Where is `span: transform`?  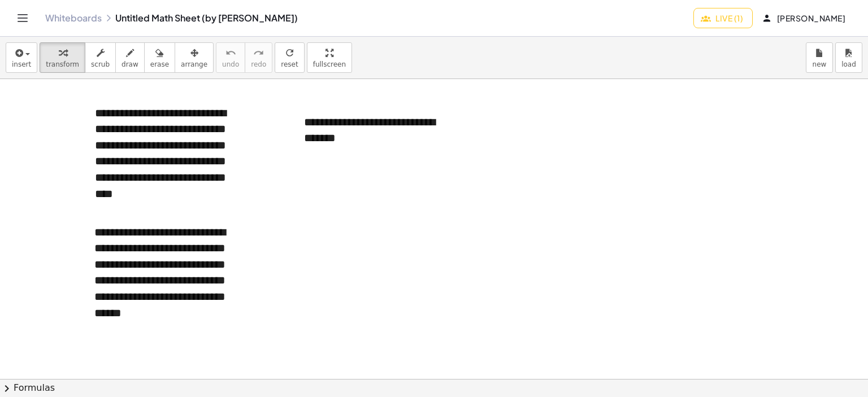 span: transform is located at coordinates (62, 64).